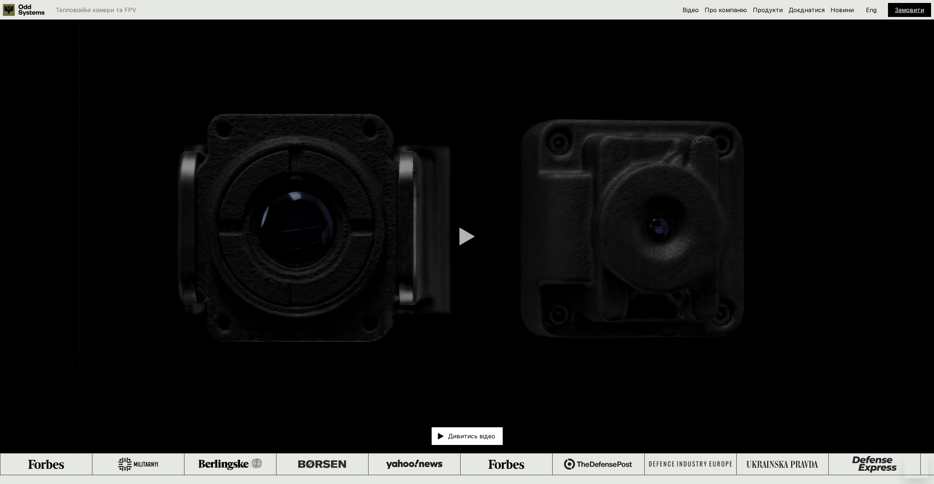 The height and width of the screenshot is (484, 934). Describe the element at coordinates (726, 10) in the screenshot. I see `a: Про компанію` at that location.